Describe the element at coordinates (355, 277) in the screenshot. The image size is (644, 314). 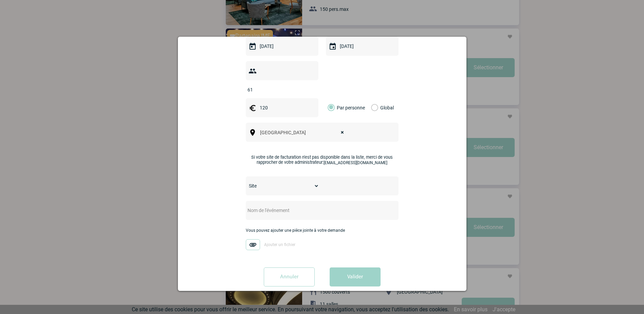
I see `button: Valider` at that location.